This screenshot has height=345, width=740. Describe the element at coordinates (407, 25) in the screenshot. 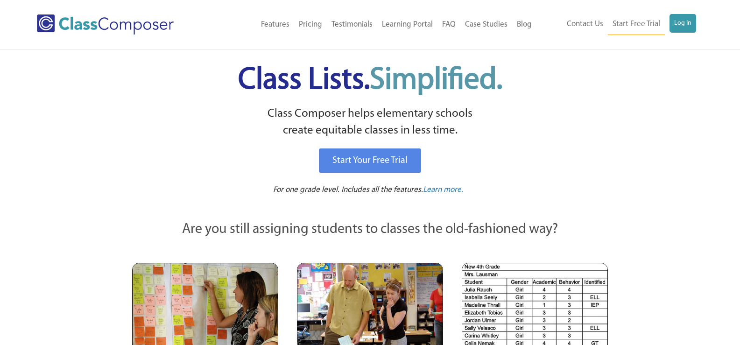

I see `a: Learning Portal` at that location.